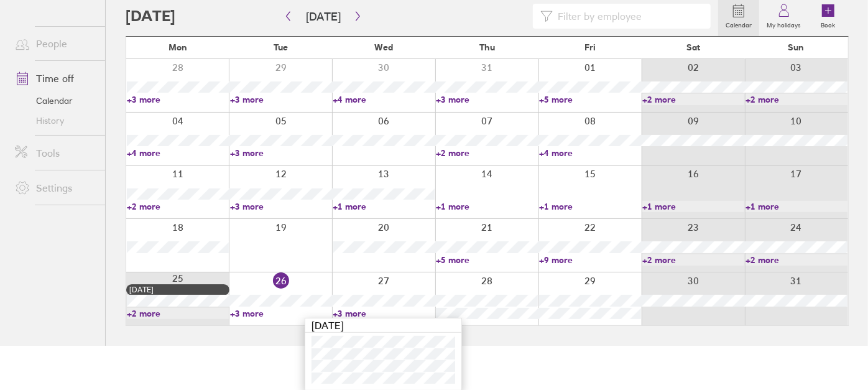 The image size is (868, 390). I want to click on label: My holidays, so click(783, 24).